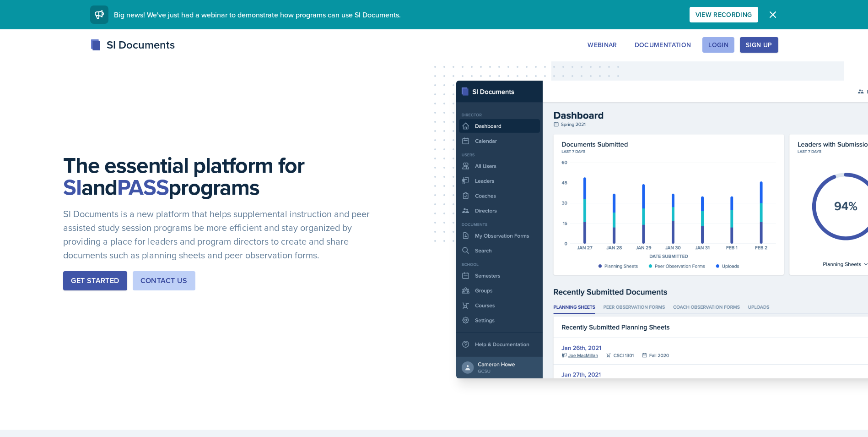  Describe the element at coordinates (719, 45) in the screenshot. I see `div: Login` at that location.